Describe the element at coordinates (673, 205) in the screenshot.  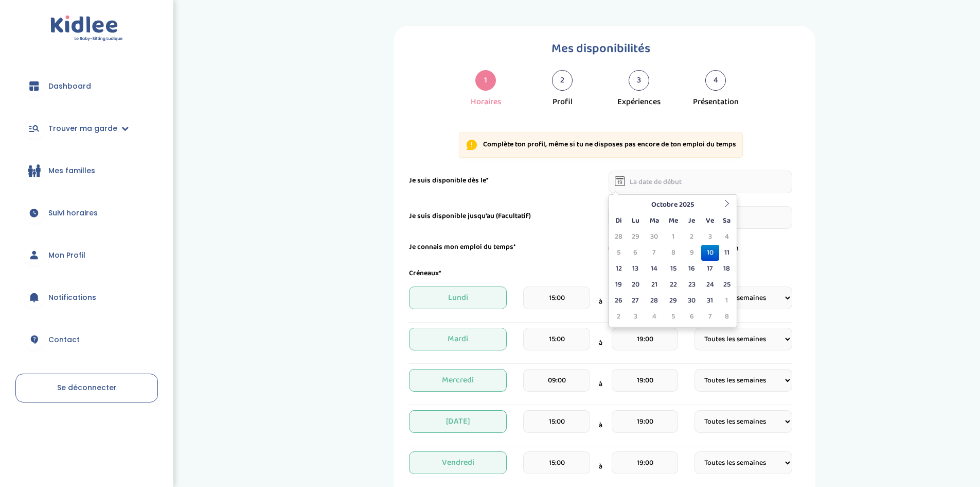
I see `th: Octobre 2025` at that location.